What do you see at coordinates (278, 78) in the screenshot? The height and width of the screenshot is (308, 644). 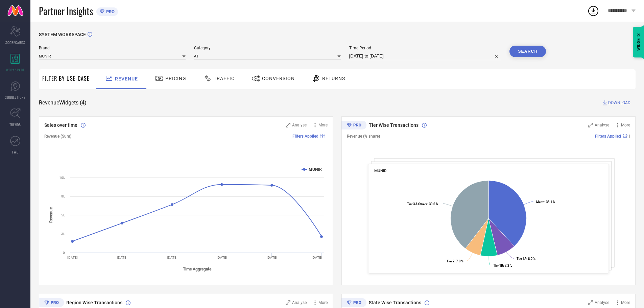 I see `span: Conversion` at bounding box center [278, 78].